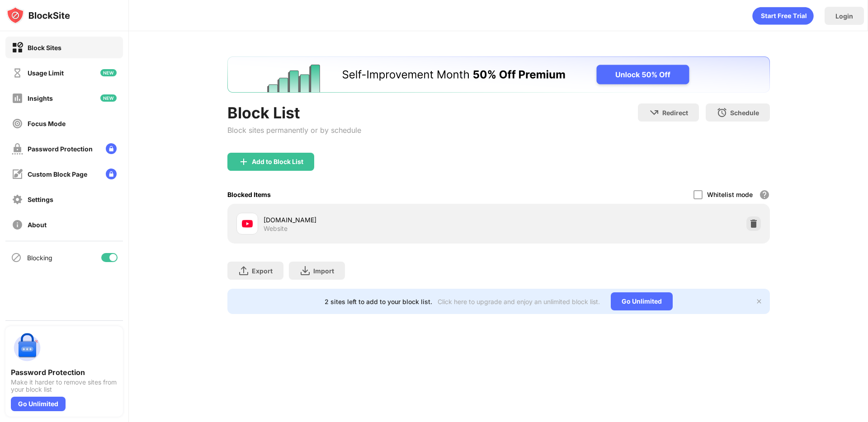  Describe the element at coordinates (16, 258) in the screenshot. I see `img: blocking-icon.svg` at that location.